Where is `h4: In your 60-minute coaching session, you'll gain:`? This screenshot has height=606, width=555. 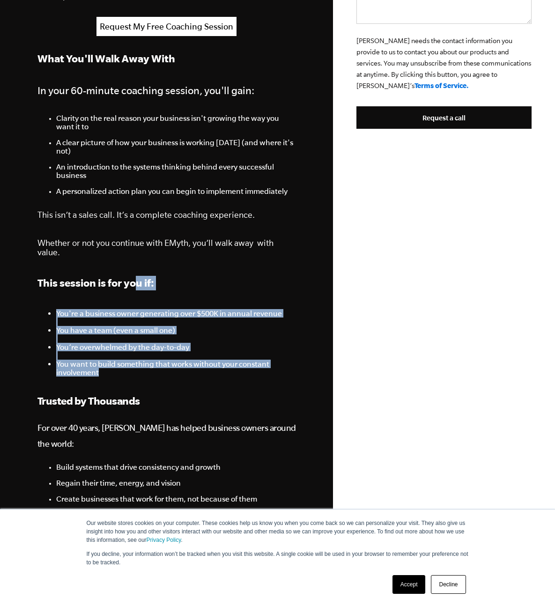 h4: In your 60-minute coaching session, you'll gain: is located at coordinates (167, 90).